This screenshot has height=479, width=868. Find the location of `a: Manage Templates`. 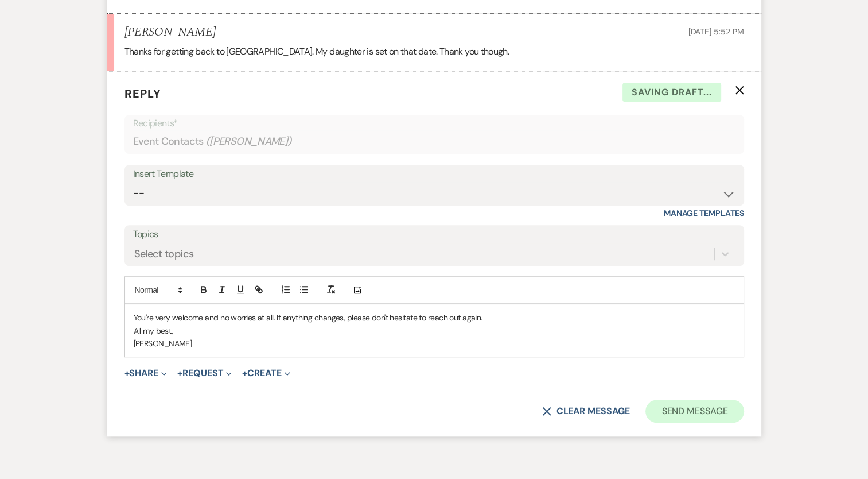

a: Manage Templates is located at coordinates (704, 214).